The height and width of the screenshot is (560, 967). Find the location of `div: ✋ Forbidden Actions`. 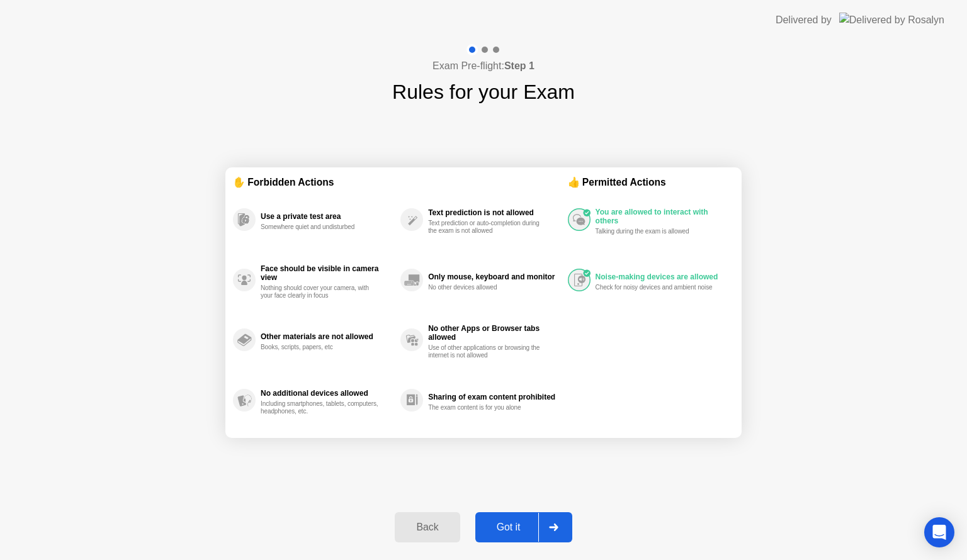

div: ✋ Forbidden Actions is located at coordinates (401, 182).